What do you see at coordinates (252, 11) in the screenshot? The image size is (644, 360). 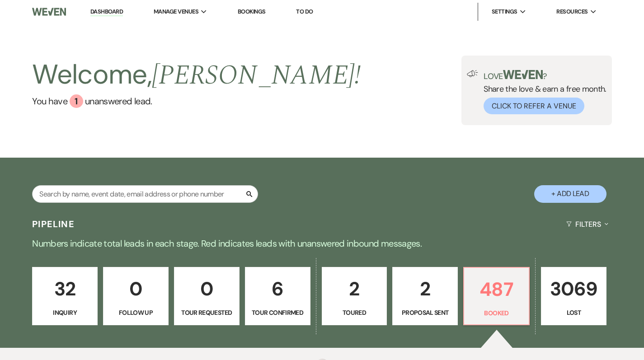 I see `a: Bookings` at bounding box center [252, 11].